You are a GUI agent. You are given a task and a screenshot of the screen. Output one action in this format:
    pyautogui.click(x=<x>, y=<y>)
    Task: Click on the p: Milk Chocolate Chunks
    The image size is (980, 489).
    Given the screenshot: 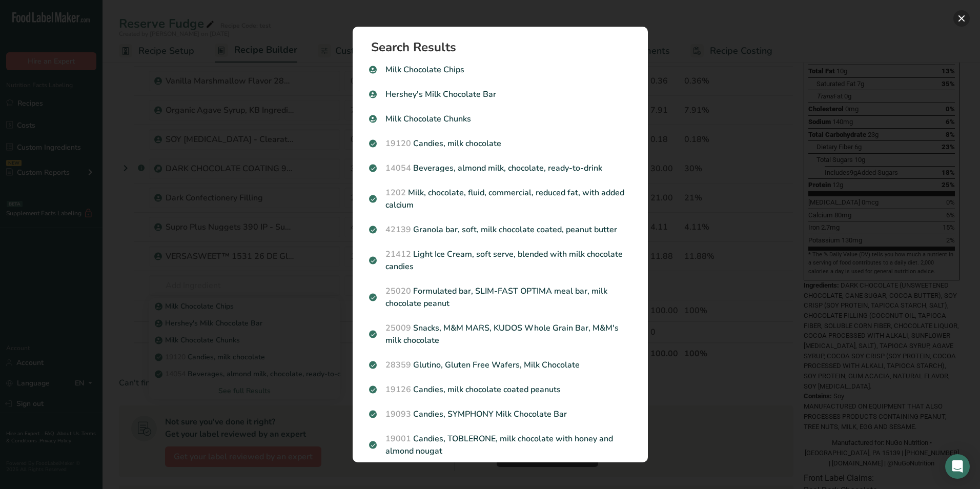 What is the action you would take?
    pyautogui.click(x=500, y=119)
    